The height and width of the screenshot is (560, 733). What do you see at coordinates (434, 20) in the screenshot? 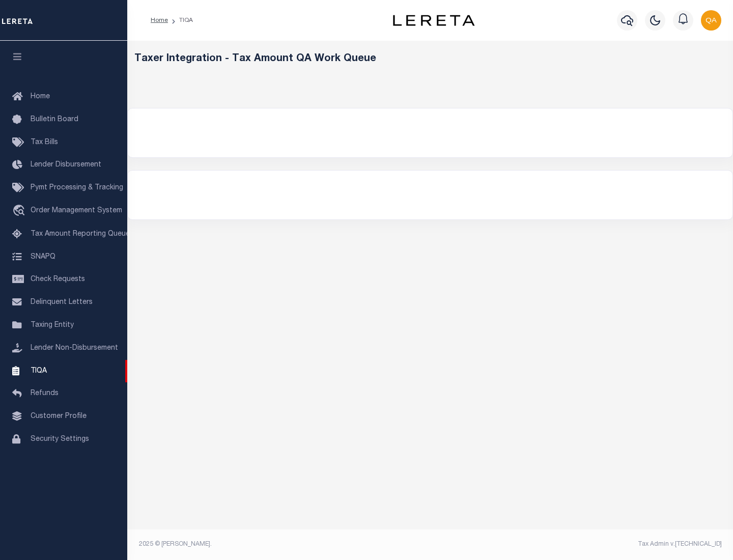
I see `img: logo-dark.svg` at bounding box center [434, 20].